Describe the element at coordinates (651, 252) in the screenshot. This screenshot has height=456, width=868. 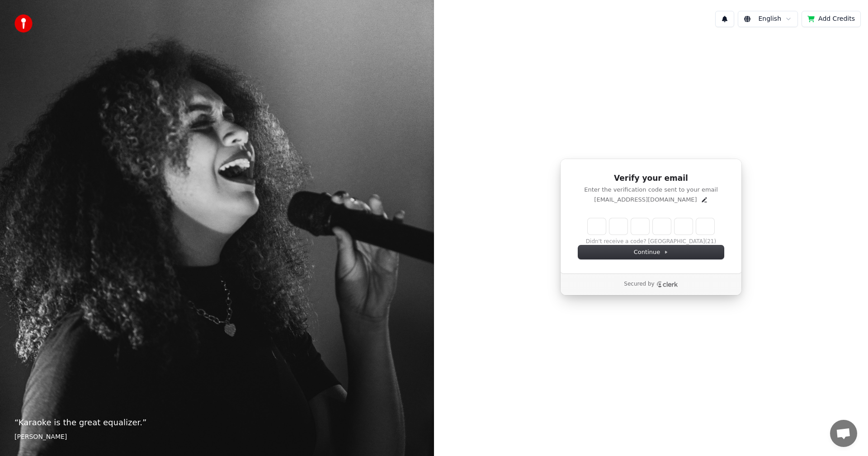
I see `button: Continue` at that location.